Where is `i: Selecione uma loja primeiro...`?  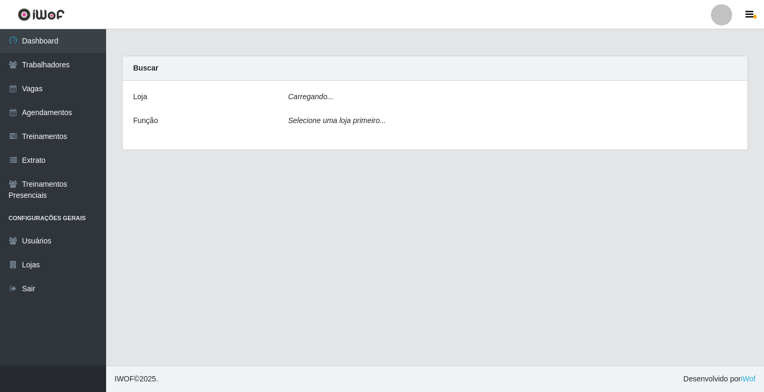 i: Selecione uma loja primeiro... is located at coordinates (337, 120).